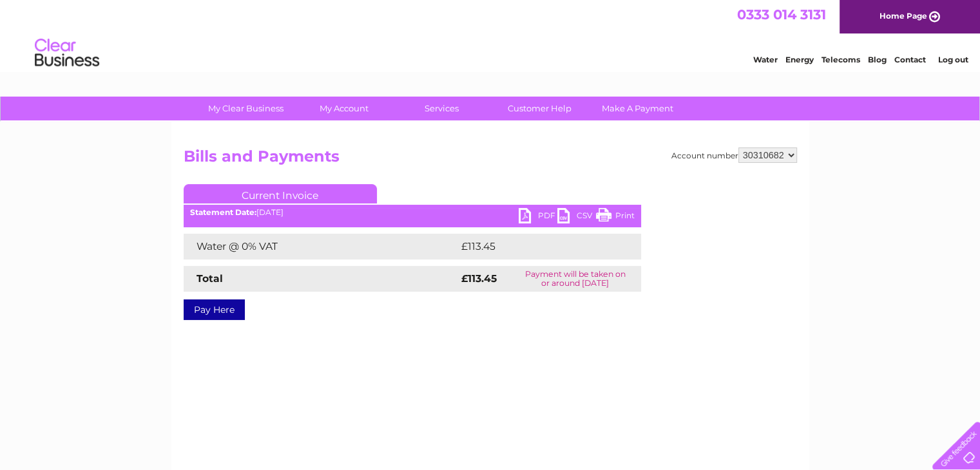 This screenshot has width=980, height=470. I want to click on h2: Bills and Payments, so click(490, 159).